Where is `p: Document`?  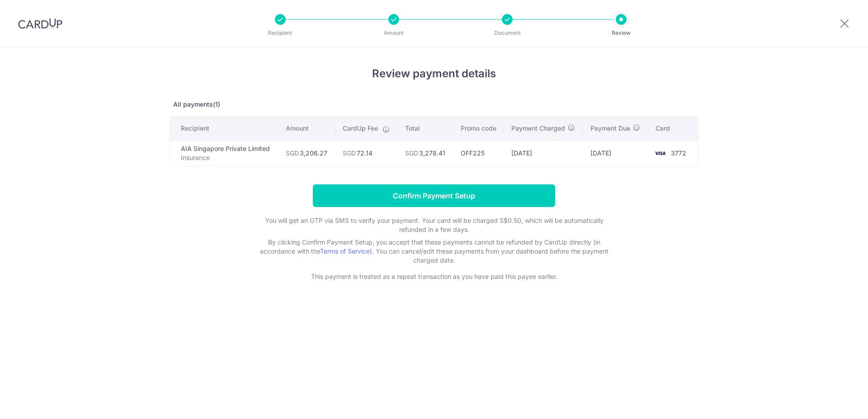
p: Document is located at coordinates (507, 33).